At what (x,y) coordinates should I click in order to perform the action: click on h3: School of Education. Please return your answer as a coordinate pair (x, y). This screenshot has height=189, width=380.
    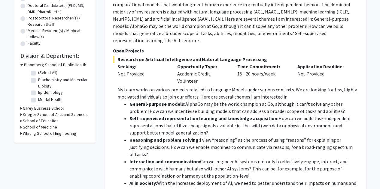
    Looking at the image, I should click on (41, 121).